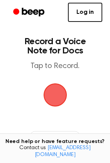 This screenshot has height=163, width=110. Describe the element at coordinates (55, 95) in the screenshot. I see `button: Beep Logo` at that location.